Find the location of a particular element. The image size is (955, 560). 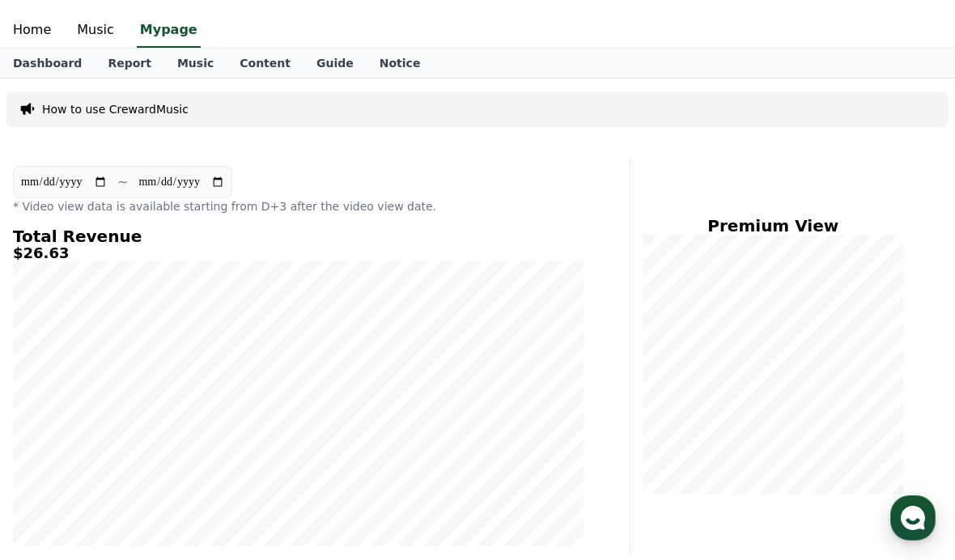

a: Mypage is located at coordinates (168, 31).